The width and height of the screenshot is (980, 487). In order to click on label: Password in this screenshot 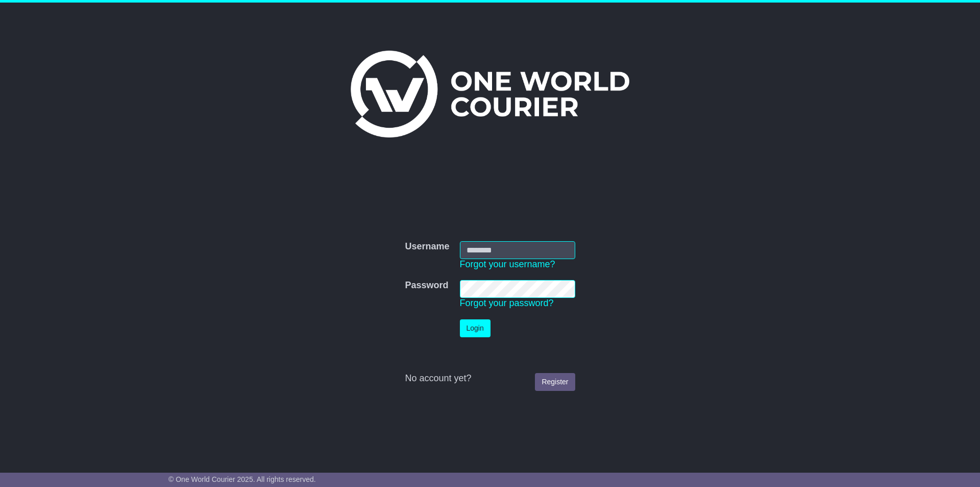, I will do `click(426, 285)`.